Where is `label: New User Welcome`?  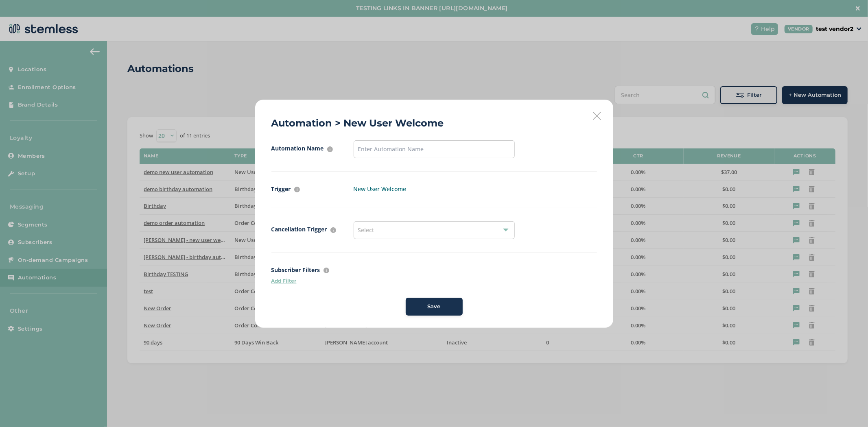 label: New User Welcome is located at coordinates (434, 188).